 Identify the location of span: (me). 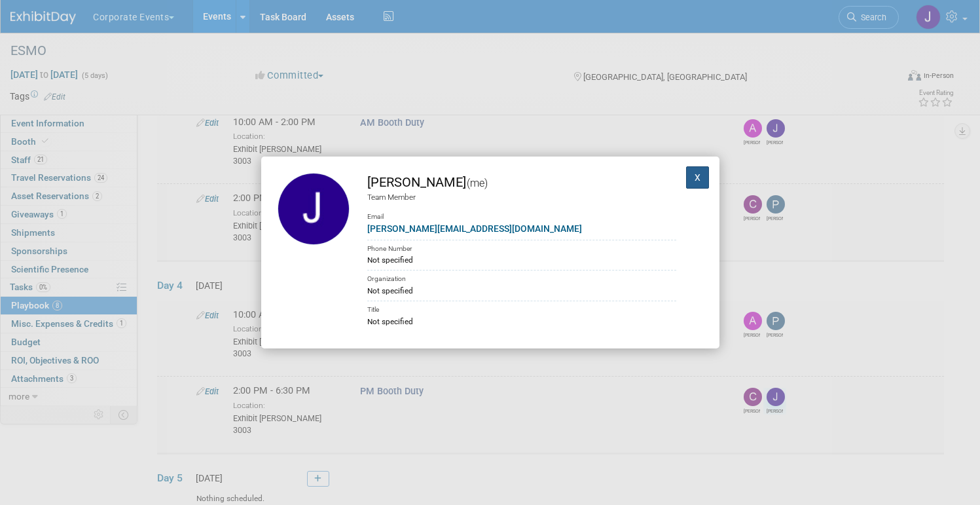
(476, 183).